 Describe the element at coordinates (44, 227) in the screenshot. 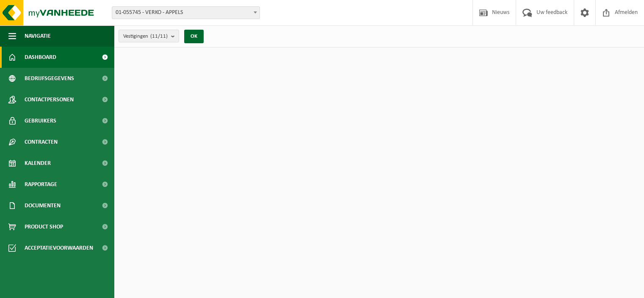

I see `span: Product Shop` at that location.